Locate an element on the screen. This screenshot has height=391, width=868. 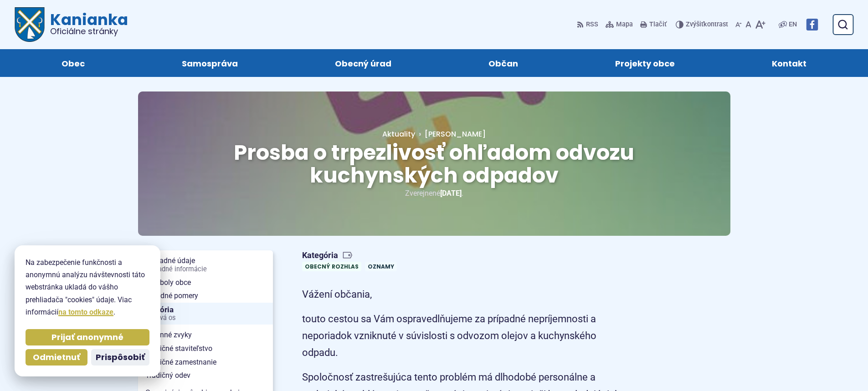
a: Prírodné pomery is located at coordinates (205, 296).